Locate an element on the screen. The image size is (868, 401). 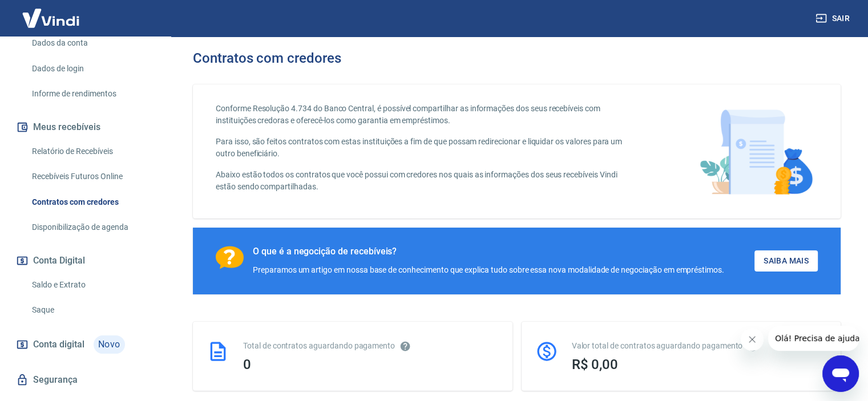
a: Informe de rendimentos is located at coordinates (92, 93).